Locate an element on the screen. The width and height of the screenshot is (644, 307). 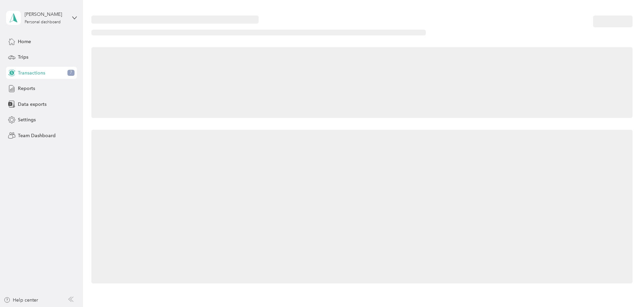
button: Help center is located at coordinates (21, 300).